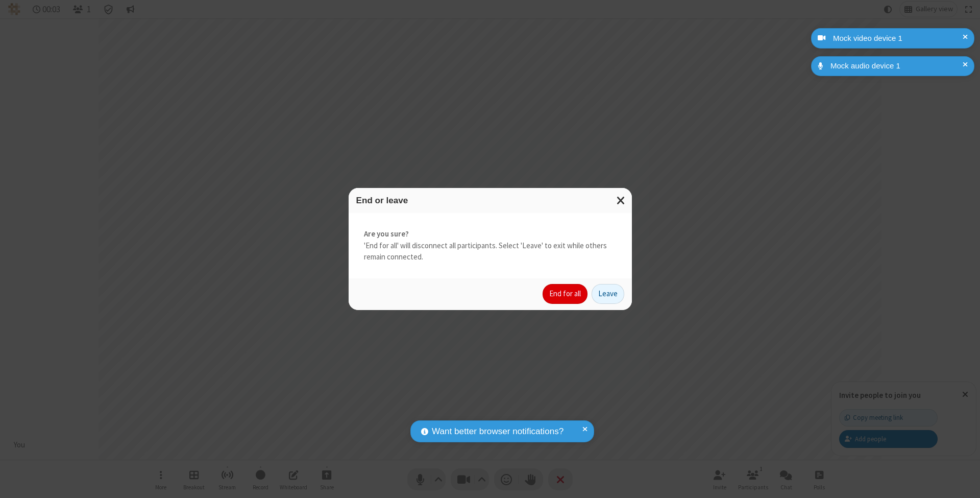 The image size is (980, 498). Describe the element at coordinates (490, 234) in the screenshot. I see `strong: Are you sure?` at that location.